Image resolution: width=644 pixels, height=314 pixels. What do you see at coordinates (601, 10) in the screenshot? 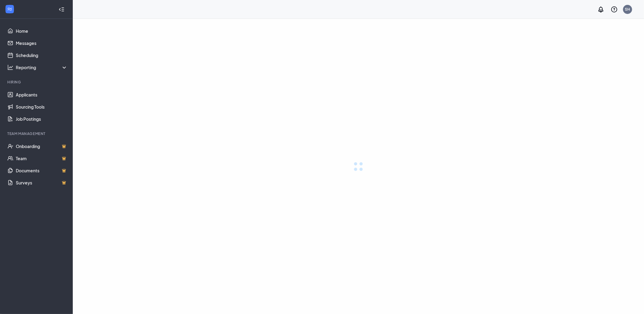
I see `svg: Notifications` at bounding box center [601, 10].